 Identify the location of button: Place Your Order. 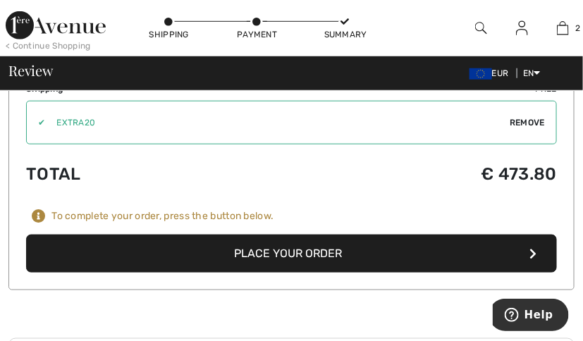
(291, 254).